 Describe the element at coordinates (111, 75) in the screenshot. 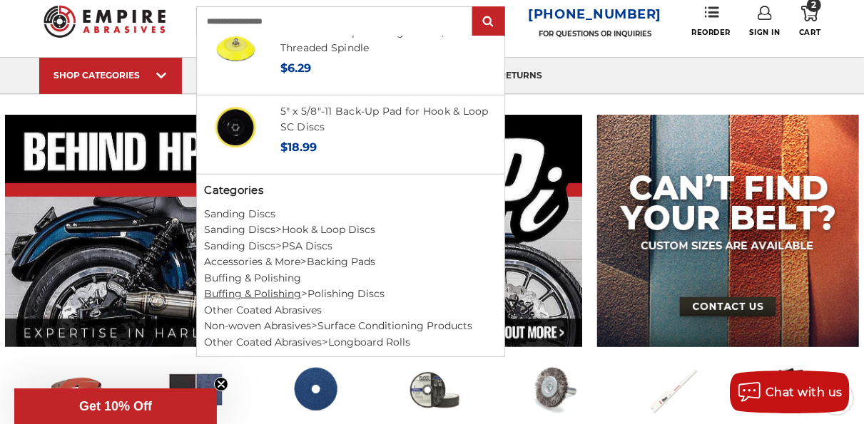

I see `div: SHOP CATEGORIES` at that location.